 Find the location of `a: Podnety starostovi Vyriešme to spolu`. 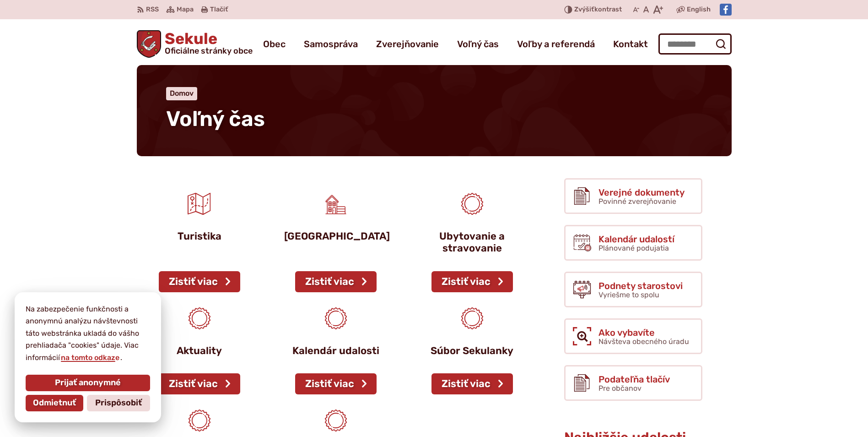

a: Podnety starostovi Vyriešme to spolu is located at coordinates (633, 289).